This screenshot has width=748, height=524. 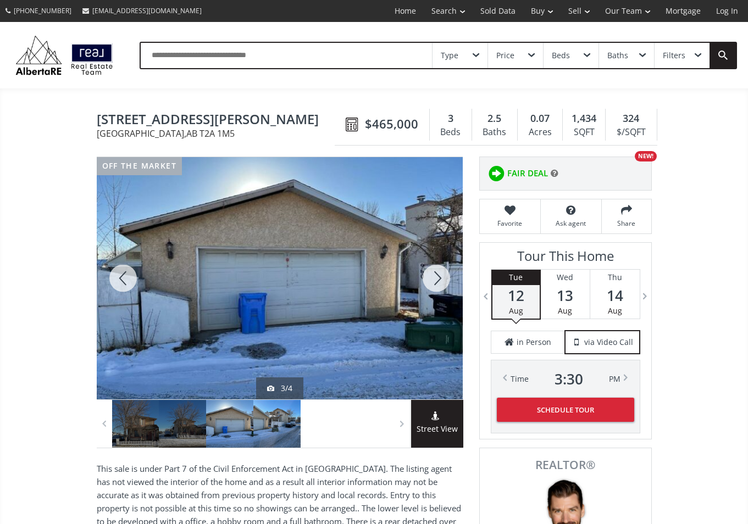 I want to click on span: 12, so click(x=516, y=296).